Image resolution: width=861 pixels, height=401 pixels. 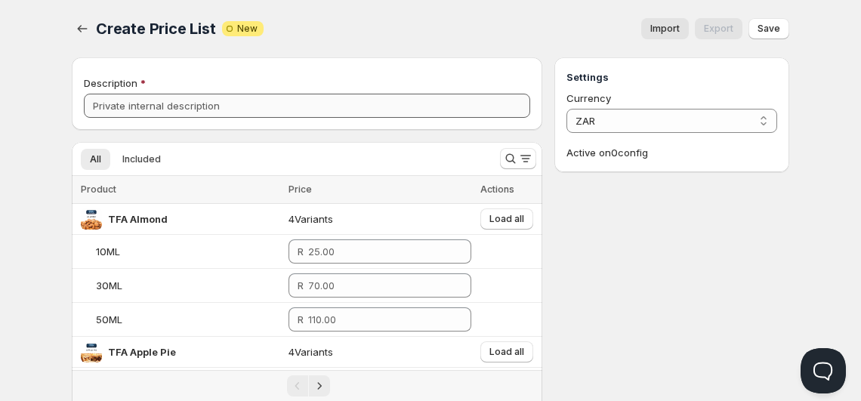 I want to click on button: Save, so click(x=769, y=29).